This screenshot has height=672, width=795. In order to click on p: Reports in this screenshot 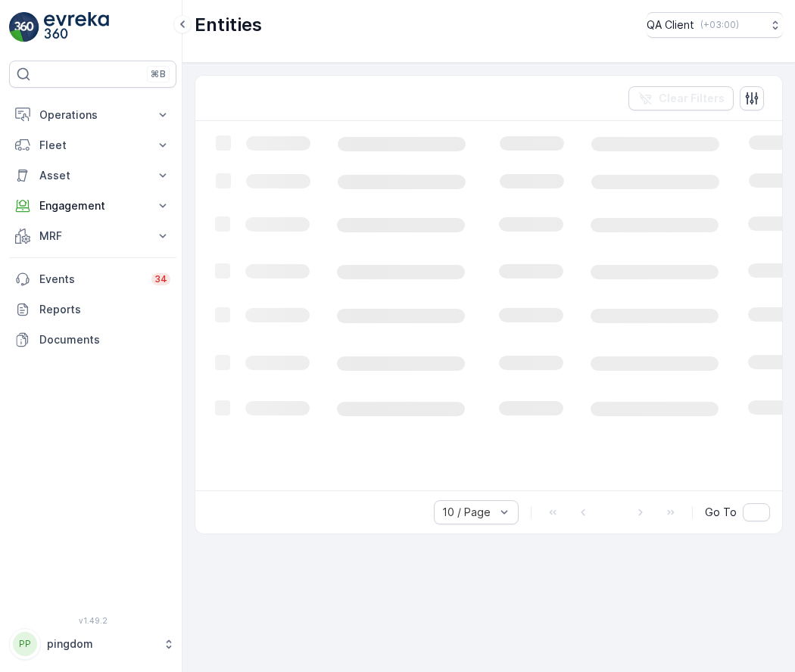, I will do `click(105, 309)`.